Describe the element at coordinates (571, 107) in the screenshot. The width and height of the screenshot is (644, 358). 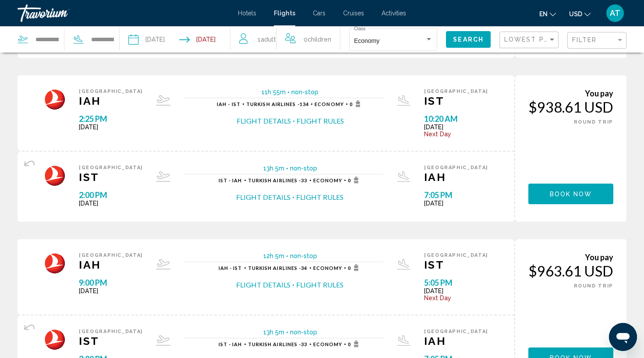
I see `div: $938.61 USD` at that location.